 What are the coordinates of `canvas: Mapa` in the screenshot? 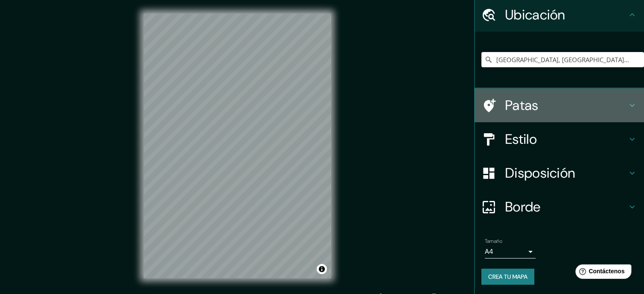 It's located at (237, 146).